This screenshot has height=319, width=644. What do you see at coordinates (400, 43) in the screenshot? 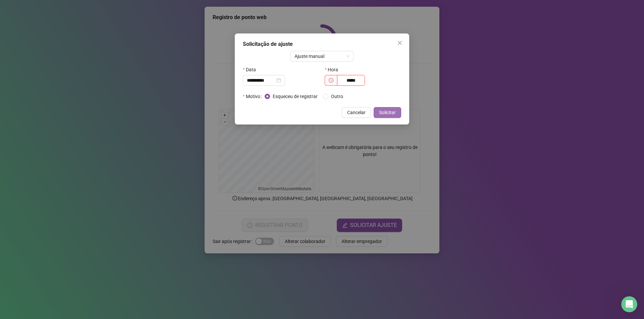
I see `span: close` at bounding box center [400, 43].